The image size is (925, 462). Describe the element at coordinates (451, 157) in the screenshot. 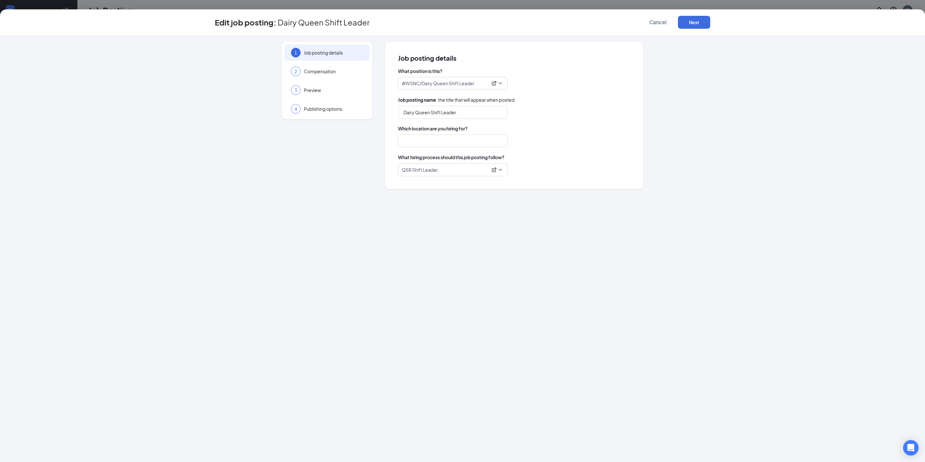

I see `span: What hiring process should this job posting follow?` at that location.